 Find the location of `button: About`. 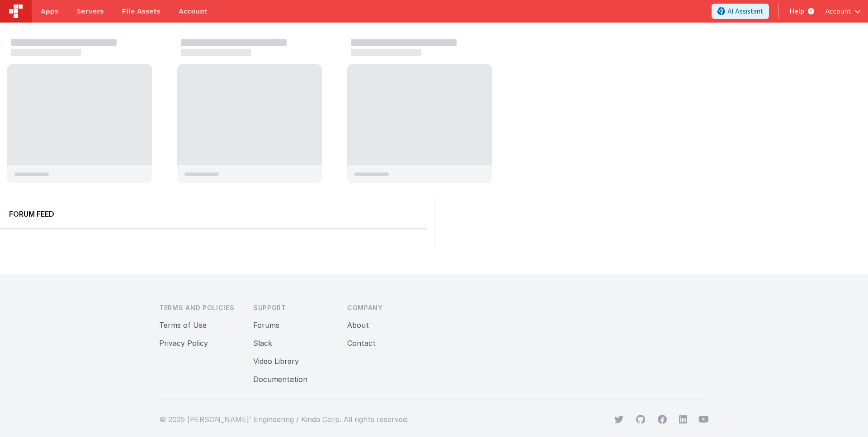

button: About is located at coordinates (358, 325).